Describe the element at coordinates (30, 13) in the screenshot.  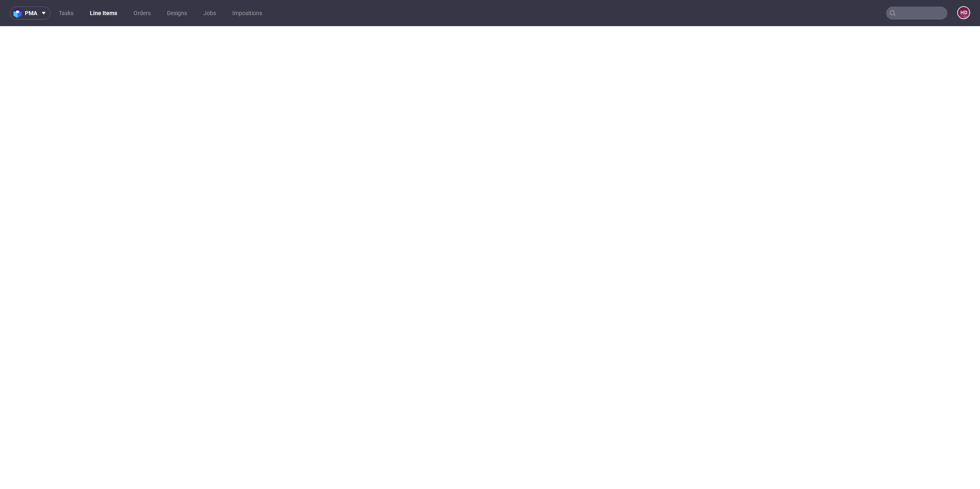
I see `button: pma` at that location.